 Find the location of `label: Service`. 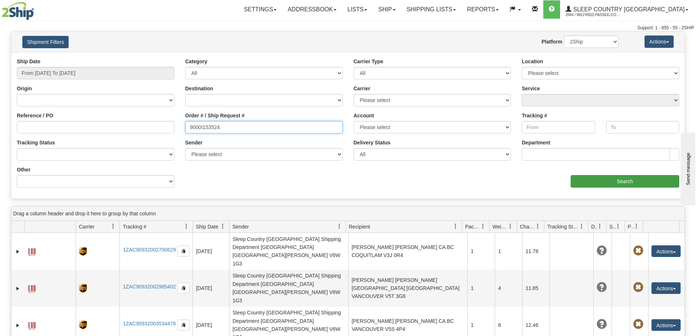

label: Service is located at coordinates (531, 88).